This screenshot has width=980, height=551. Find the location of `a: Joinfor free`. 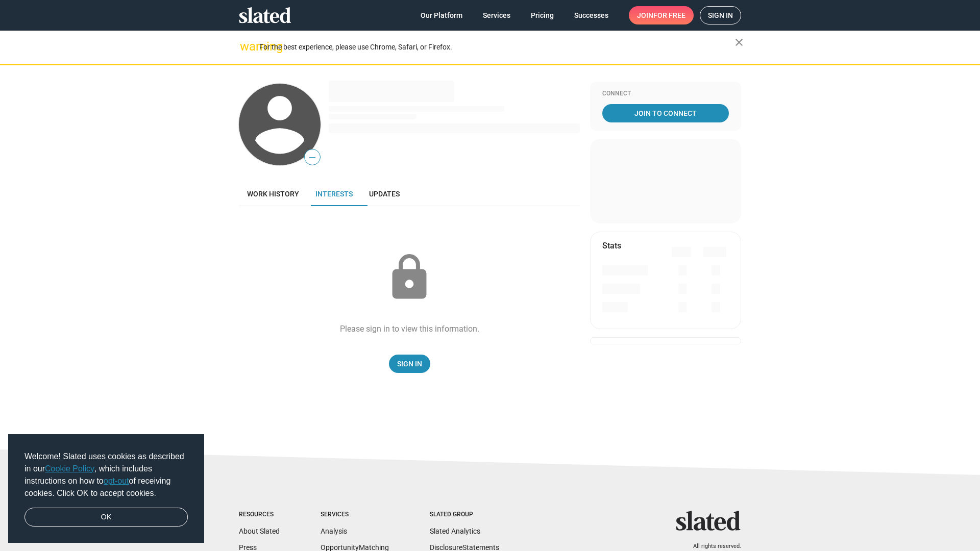

a: Joinfor free is located at coordinates (661, 16).